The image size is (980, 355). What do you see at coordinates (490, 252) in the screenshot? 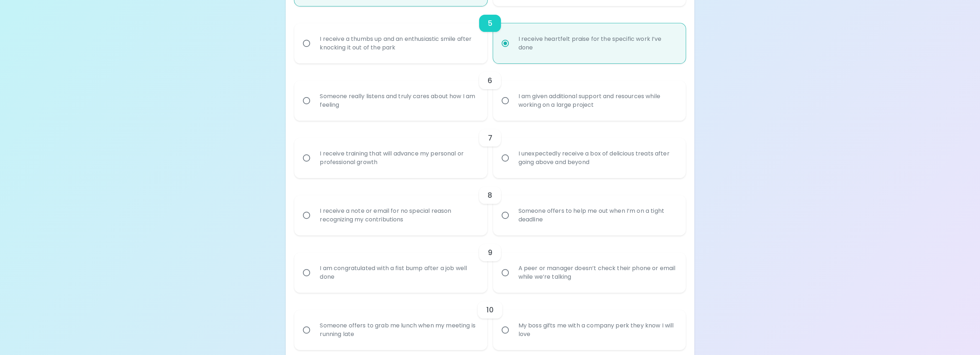
I see `h6: 9` at bounding box center [490, 252].